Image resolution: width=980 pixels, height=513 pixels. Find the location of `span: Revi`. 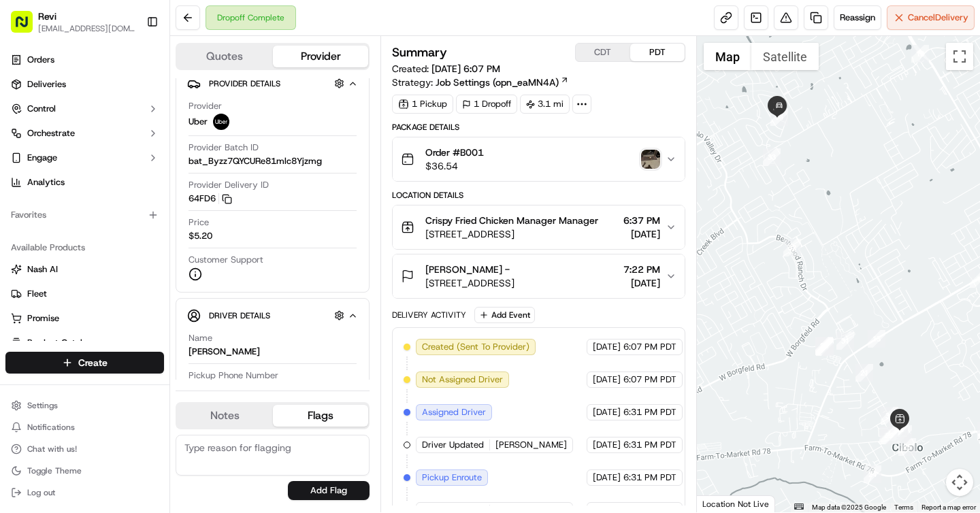

span: Revi is located at coordinates (47, 16).